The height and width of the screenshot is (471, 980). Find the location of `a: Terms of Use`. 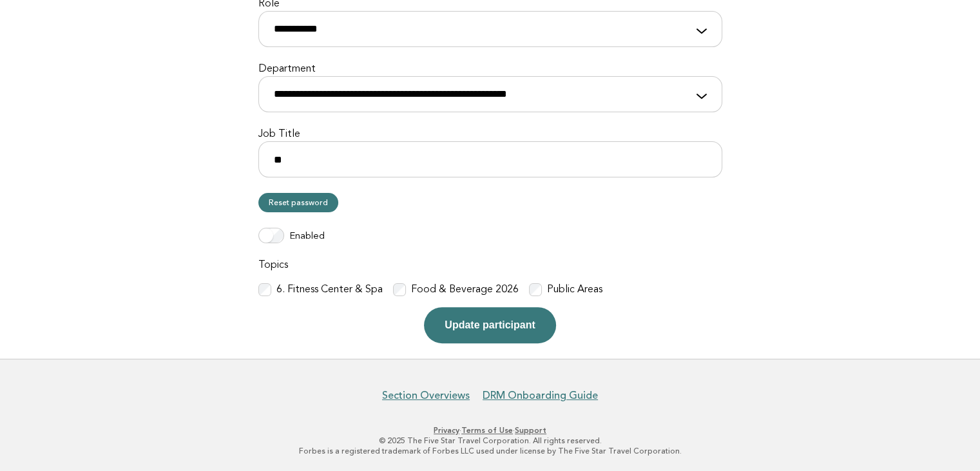

a: Terms of Use is located at coordinates (487, 430).